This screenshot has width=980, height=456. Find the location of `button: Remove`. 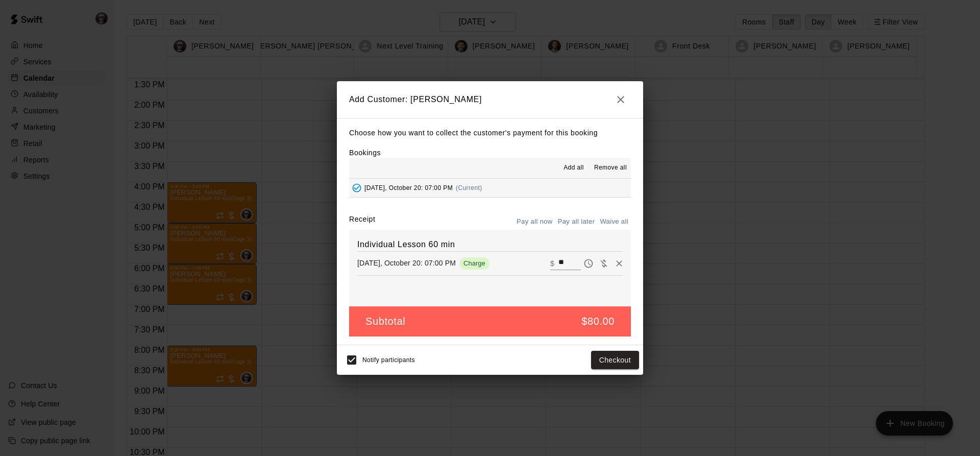

button: Remove is located at coordinates (619, 264).